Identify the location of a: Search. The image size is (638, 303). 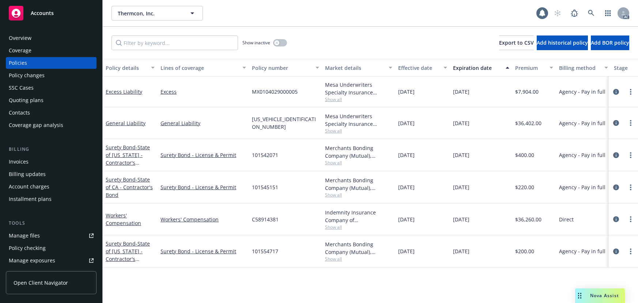
(591, 13).